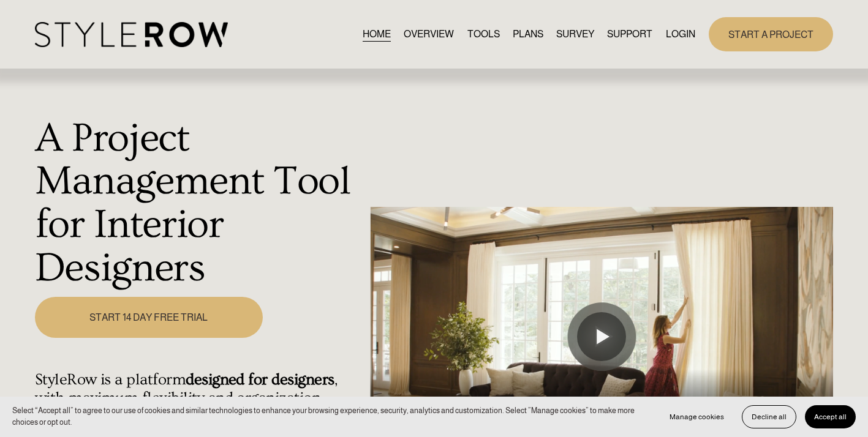 The image size is (868, 437). What do you see at coordinates (769, 417) in the screenshot?
I see `span: Decline all` at bounding box center [769, 417].